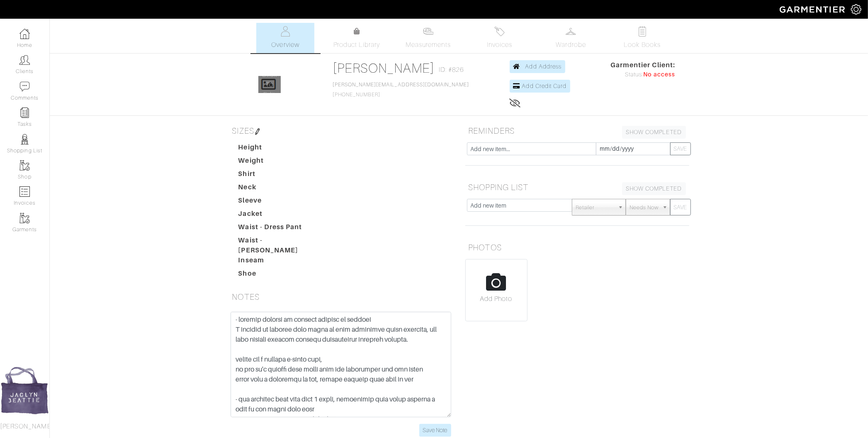 Image resolution: width=868 pixels, height=438 pixels. Describe the element at coordinates (428, 31) in the screenshot. I see `img: measurements-466bbee1fd09ba9460f595b01e5d73f9e2bff037440d3c8f018324cb6cdf7a4a.svg` at that location.